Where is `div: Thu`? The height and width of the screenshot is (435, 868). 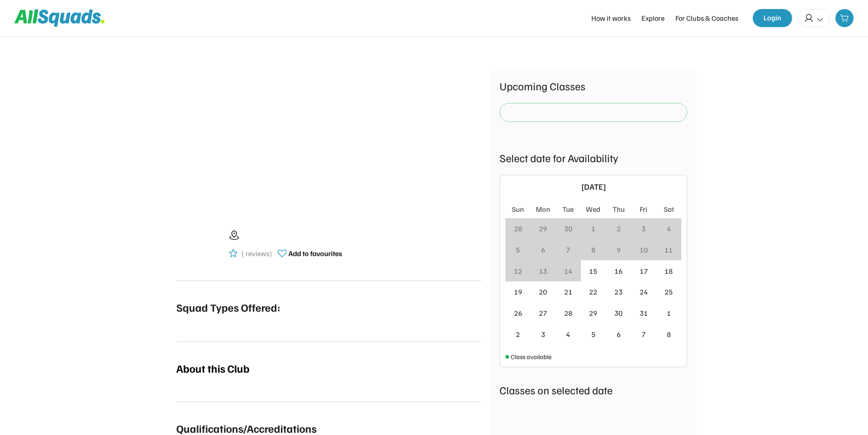 div: Thu is located at coordinates (618, 209).